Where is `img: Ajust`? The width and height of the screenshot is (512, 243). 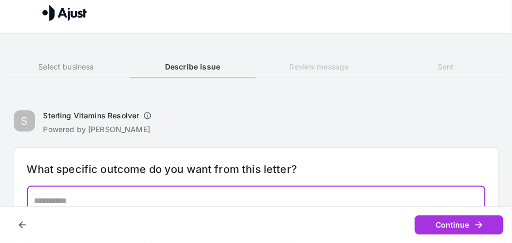
img: Ajust is located at coordinates (65, 13).